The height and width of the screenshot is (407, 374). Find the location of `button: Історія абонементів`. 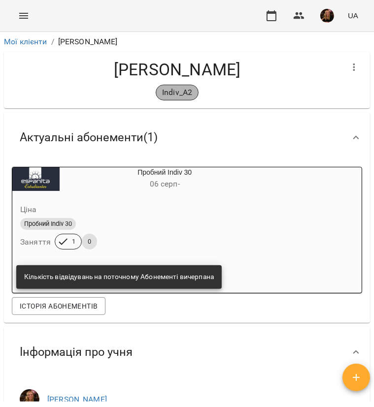

button: Історія абонементів is located at coordinates (59, 306).